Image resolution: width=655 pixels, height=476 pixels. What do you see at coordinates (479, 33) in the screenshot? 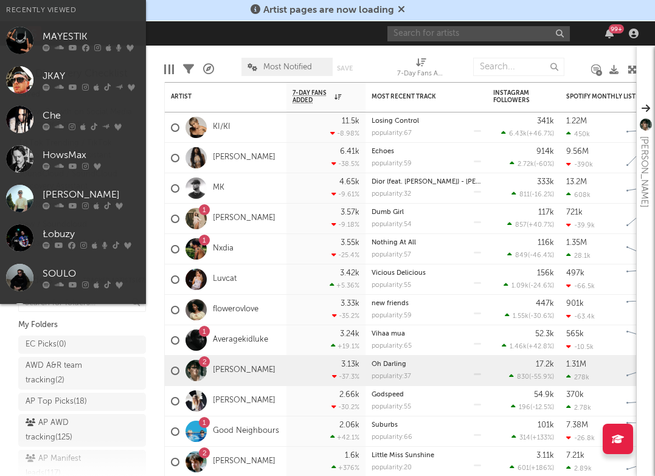
I see `input: Search for artists` at bounding box center [479, 33].